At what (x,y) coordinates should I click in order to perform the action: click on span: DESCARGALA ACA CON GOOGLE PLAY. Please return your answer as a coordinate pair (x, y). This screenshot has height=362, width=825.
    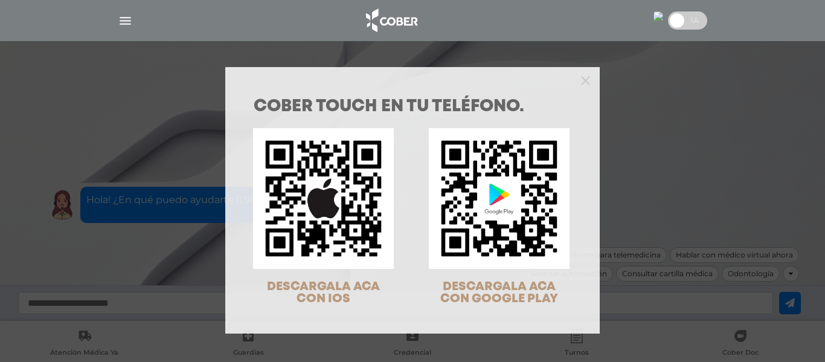
    Looking at the image, I should click on (499, 292).